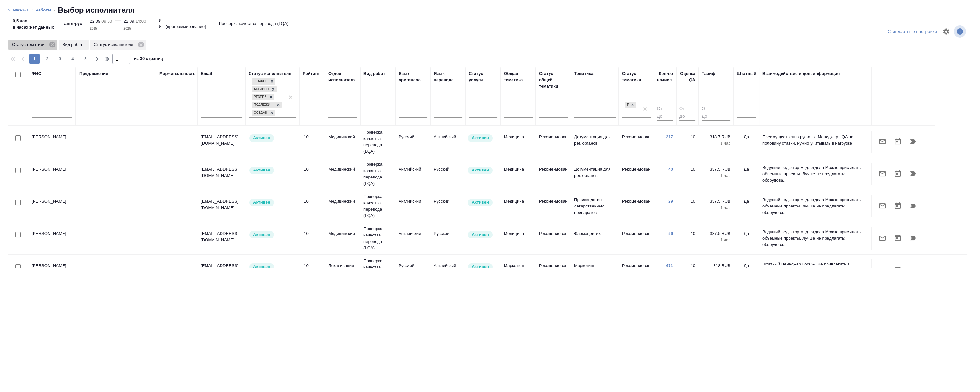 The width and height of the screenshot is (980, 392). What do you see at coordinates (448, 77) in the screenshot?
I see `div: Язык перевода` at bounding box center [448, 77].